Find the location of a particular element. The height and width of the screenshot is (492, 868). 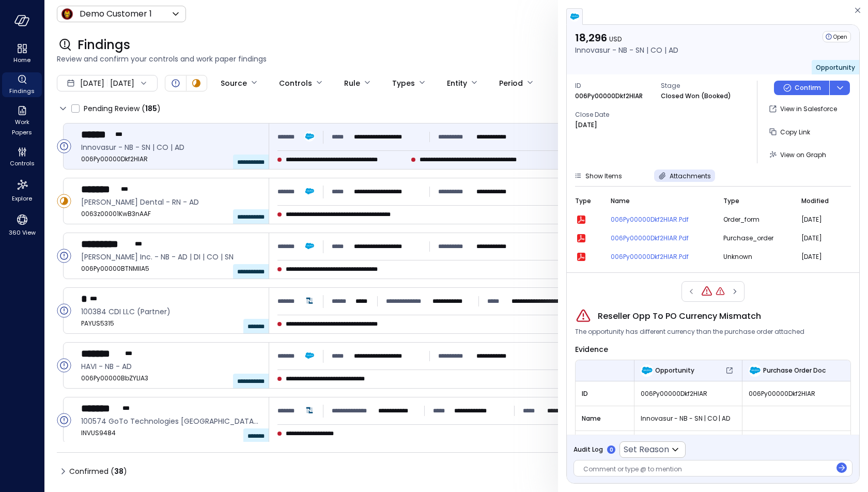

span: Reseller Opp To PO Currency Mismatch is located at coordinates (680, 316).